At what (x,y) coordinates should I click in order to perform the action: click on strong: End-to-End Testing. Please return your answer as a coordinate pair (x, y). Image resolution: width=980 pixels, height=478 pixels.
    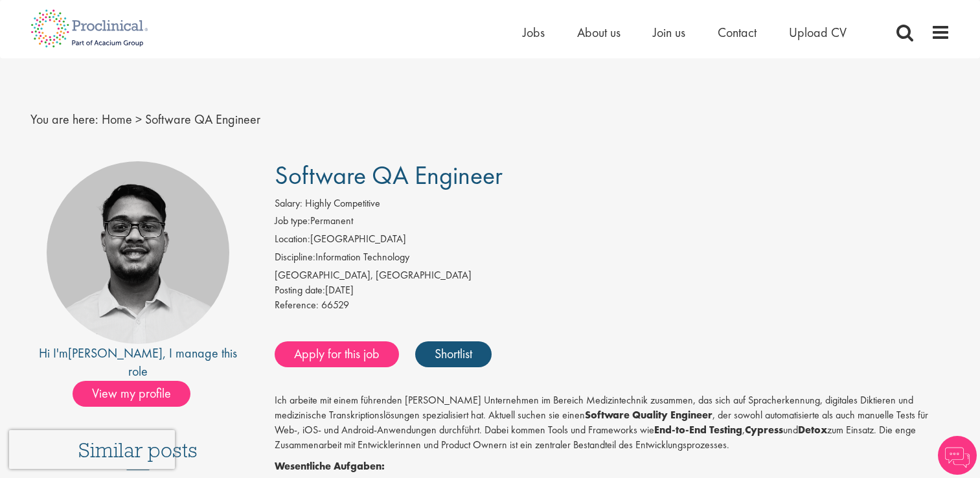
    Looking at the image, I should click on (698, 430).